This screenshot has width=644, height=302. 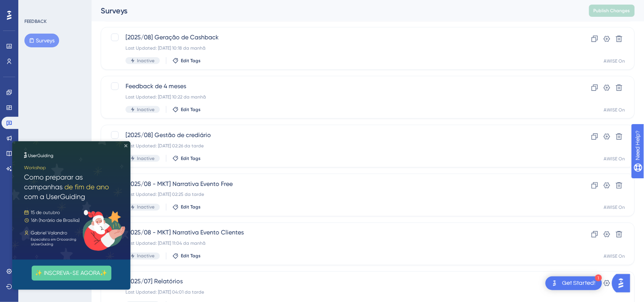 I want to click on button: Surveys, so click(x=42, y=40).